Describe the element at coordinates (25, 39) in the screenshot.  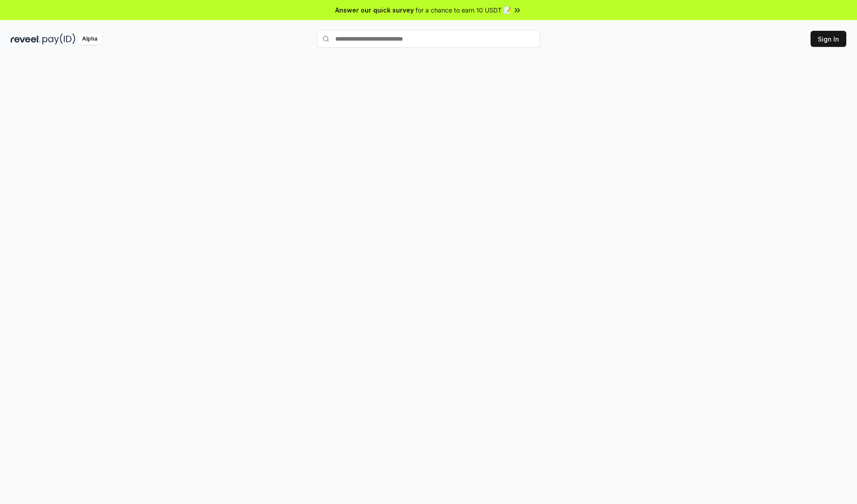
I see `img: reveel_dark` at that location.